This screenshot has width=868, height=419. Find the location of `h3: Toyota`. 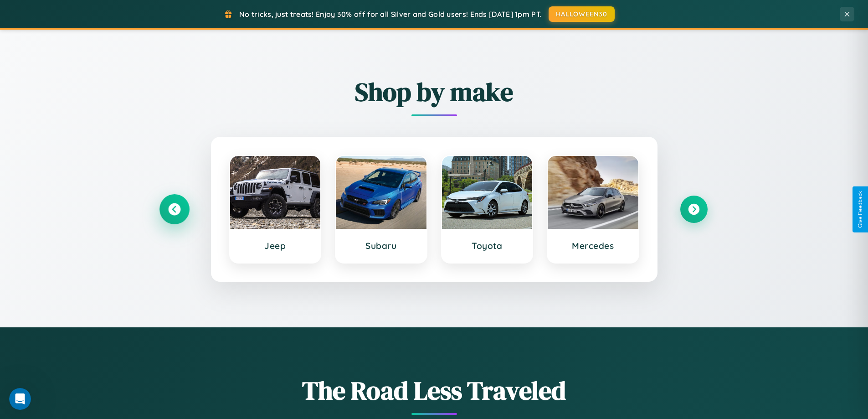

h3: Toyota is located at coordinates (487, 246).